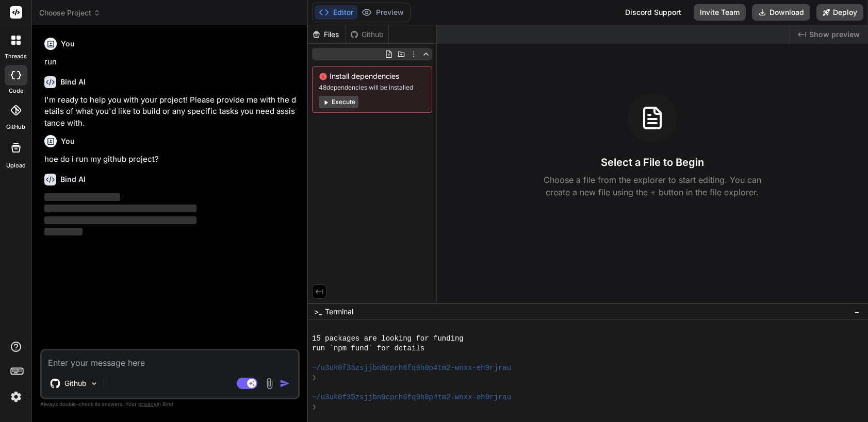  What do you see at coordinates (372, 76) in the screenshot?
I see `span: Install dependencies` at bounding box center [372, 76].